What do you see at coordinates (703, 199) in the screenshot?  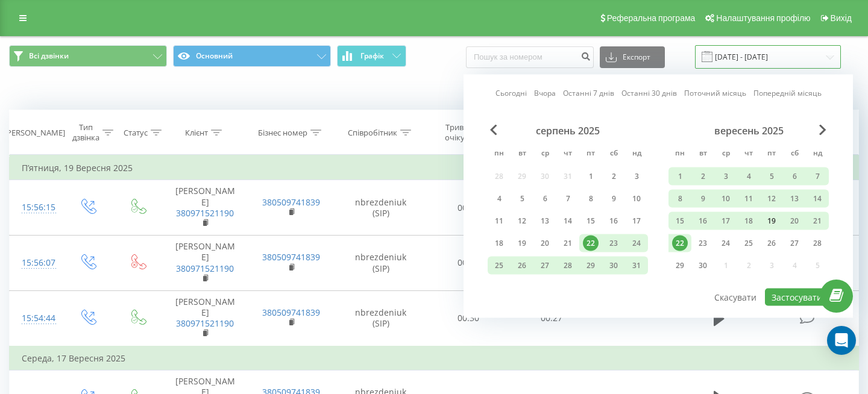 I see `div: вт 9 вер 2025 р.` at bounding box center [703, 199].